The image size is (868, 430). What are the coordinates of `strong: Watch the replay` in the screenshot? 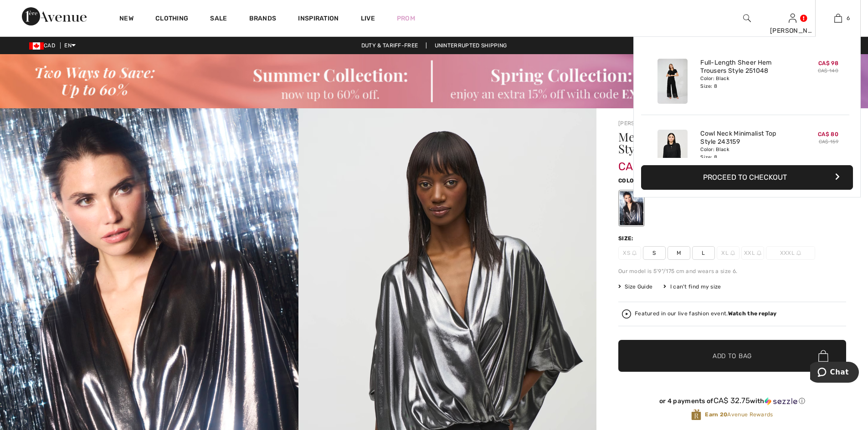 It's located at (752, 314).